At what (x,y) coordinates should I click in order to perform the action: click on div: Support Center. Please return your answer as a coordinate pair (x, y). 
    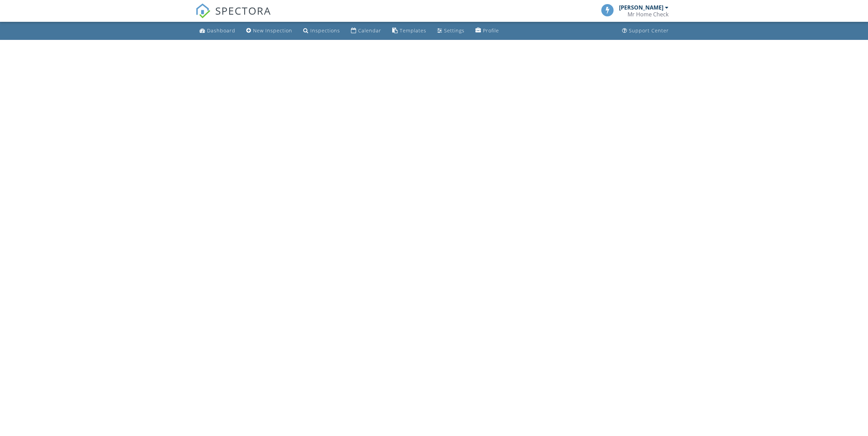
    Looking at the image, I should click on (649, 30).